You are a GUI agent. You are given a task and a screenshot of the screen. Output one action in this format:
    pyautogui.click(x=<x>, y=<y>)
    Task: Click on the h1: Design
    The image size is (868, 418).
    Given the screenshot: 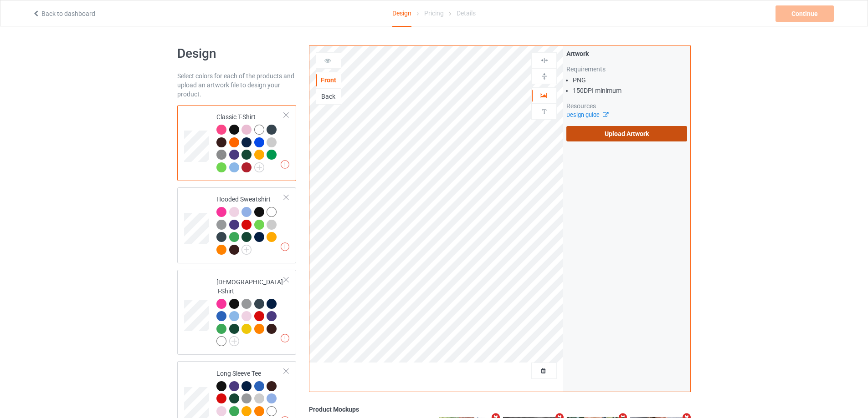 What is the action you would take?
    pyautogui.click(x=236, y=53)
    